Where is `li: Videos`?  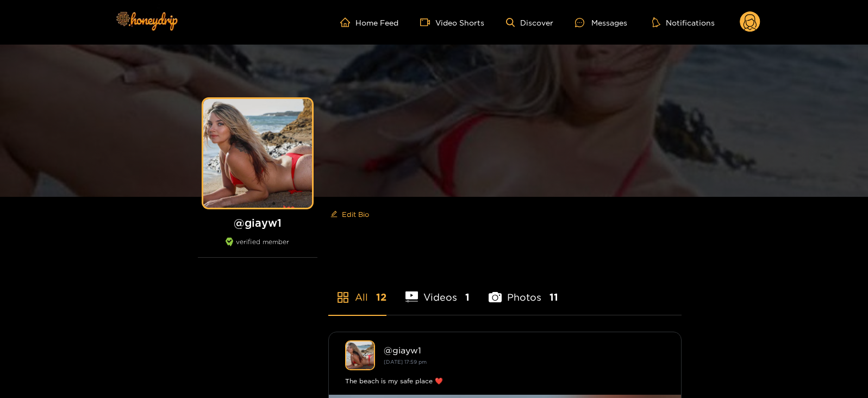
li: Videos is located at coordinates (437, 290).